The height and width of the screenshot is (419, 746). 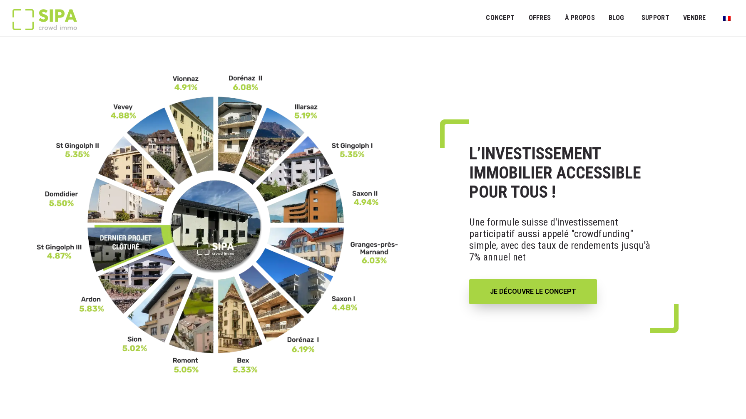 I want to click on a: Blog, so click(x=616, y=18).